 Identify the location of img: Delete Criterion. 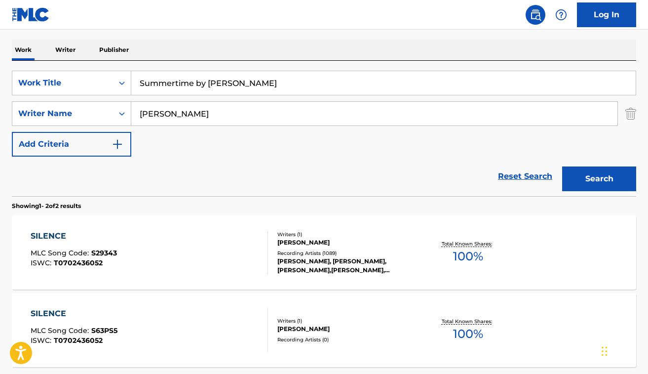
(631, 114).